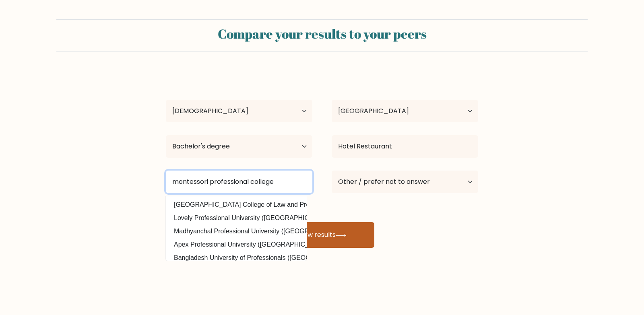 This screenshot has width=644, height=315. Describe the element at coordinates (239, 182) in the screenshot. I see `input: Most relevant educational institution` at that location.